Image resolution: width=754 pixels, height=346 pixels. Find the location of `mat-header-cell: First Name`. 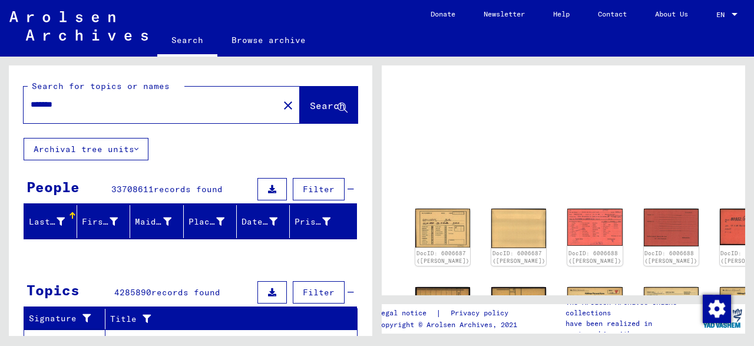

mat-header-cell: First Name is located at coordinates (104, 222).